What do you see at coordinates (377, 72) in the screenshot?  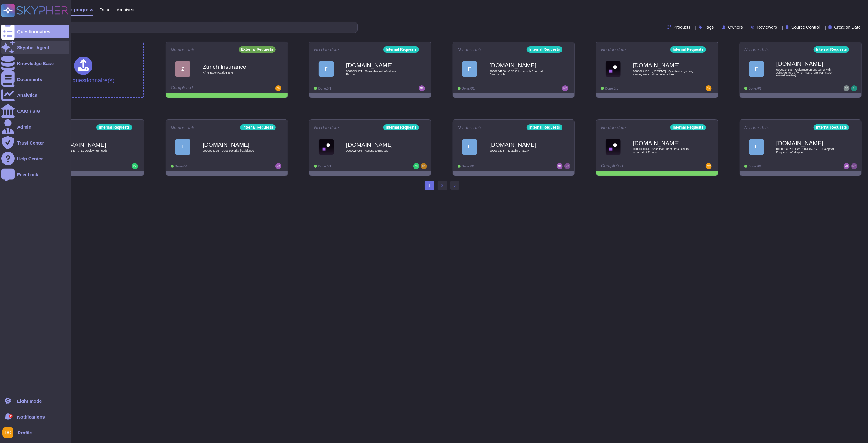 I see `span: 0000024171 - Slack channel w/external Partner` at bounding box center [377, 72].